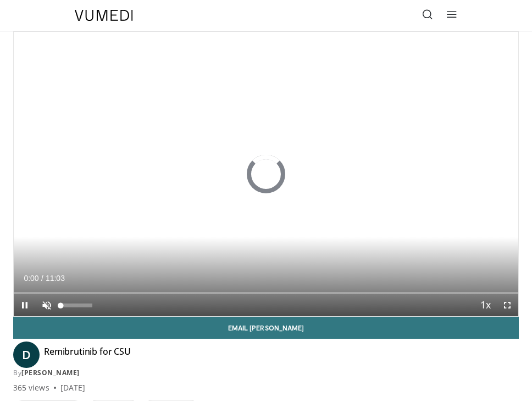 The height and width of the screenshot is (401, 532). I want to click on video-js: Video Player, so click(266, 174).